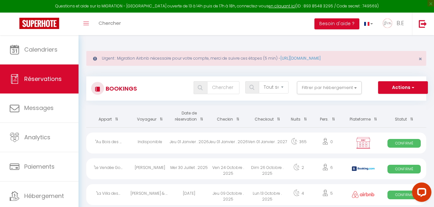 The image size is (434, 207). Describe the element at coordinates (223, 88) in the screenshot. I see `input: Chercher` at that location.